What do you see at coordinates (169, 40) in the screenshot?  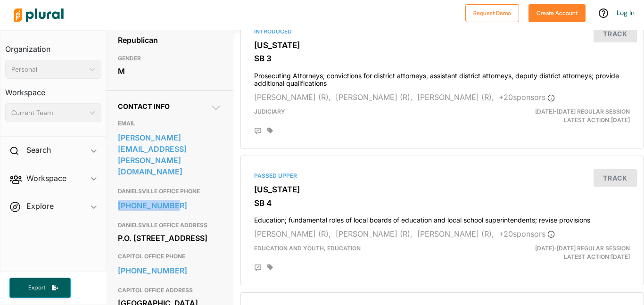 I see `div: Republican` at bounding box center [169, 40].